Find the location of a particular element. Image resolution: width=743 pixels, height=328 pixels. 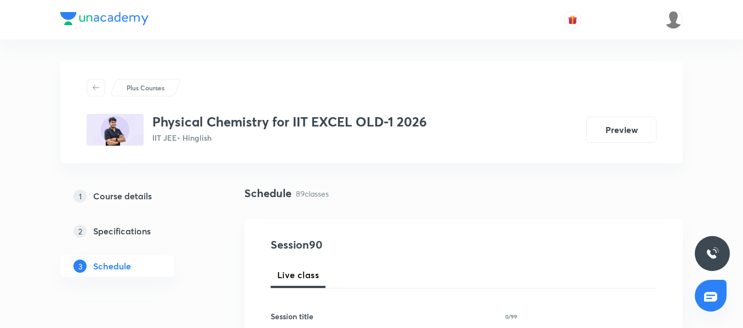

img: ttu is located at coordinates (713, 254).